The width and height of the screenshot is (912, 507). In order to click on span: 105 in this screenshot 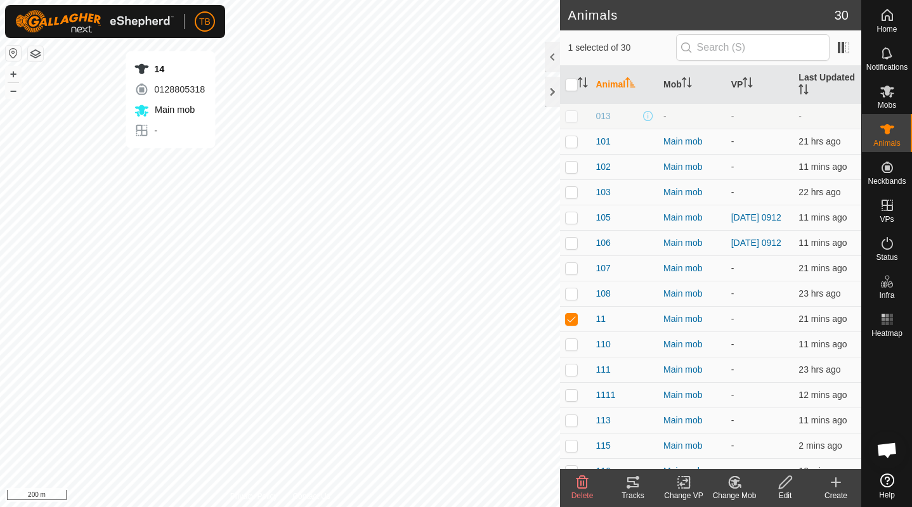, I will do `click(602, 217)`.